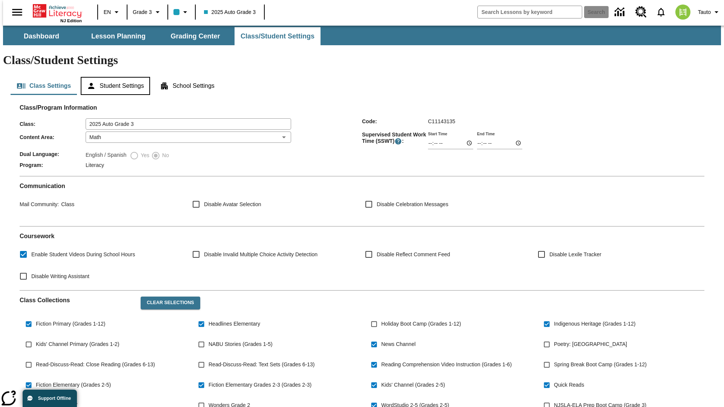 The image size is (724, 407). I want to click on div: Class/Student Settings, so click(362, 86).